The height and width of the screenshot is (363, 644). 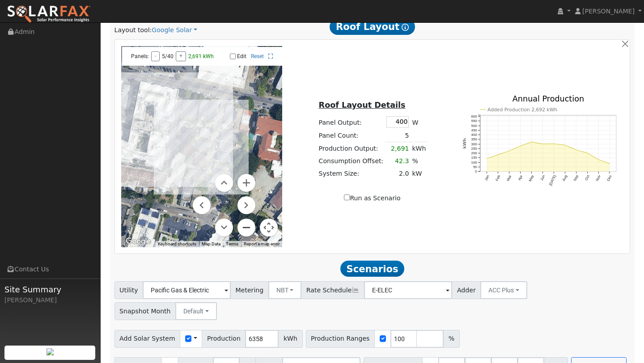 What do you see at coordinates (466, 290) in the screenshot?
I see `span: Adder` at bounding box center [466, 290].